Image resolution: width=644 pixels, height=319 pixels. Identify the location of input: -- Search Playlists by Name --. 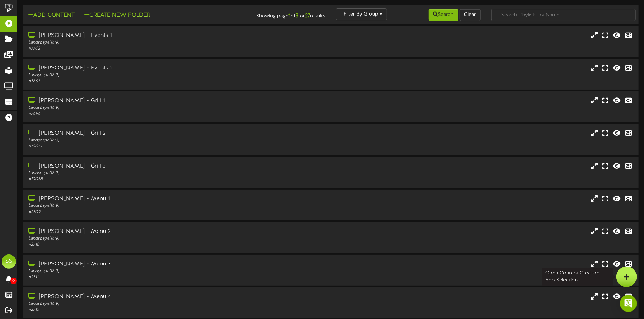
(564, 15).